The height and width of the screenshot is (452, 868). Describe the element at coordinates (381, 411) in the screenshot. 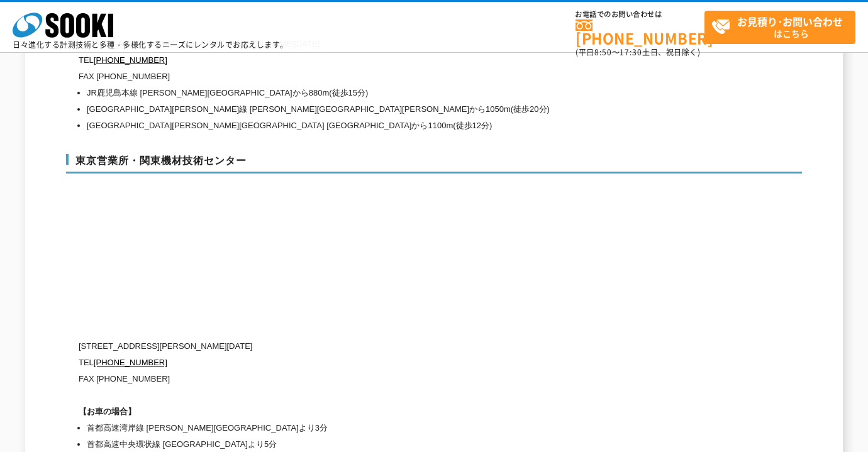

I see `h1: 【お車の場合】` at that location.